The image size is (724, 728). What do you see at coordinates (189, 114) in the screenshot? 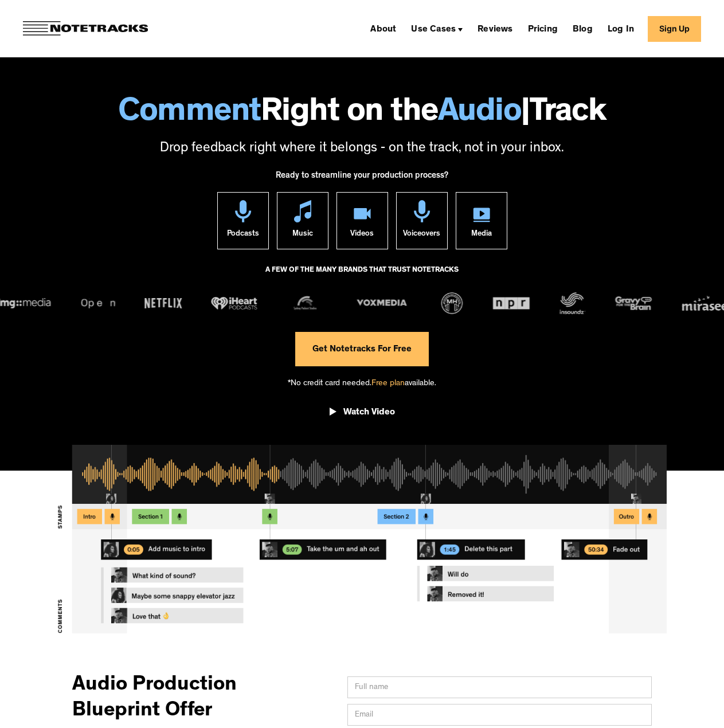
I see `span: Comment` at bounding box center [189, 114].